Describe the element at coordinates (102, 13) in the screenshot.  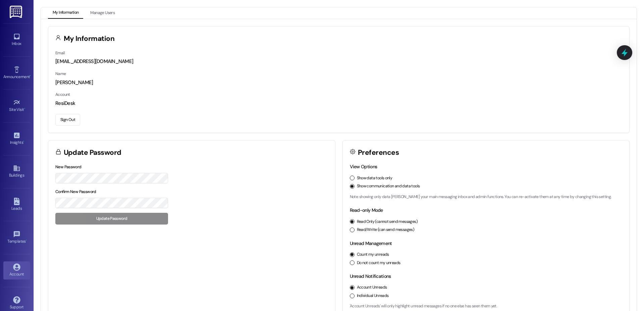
I see `button: Manage Users` at that location.